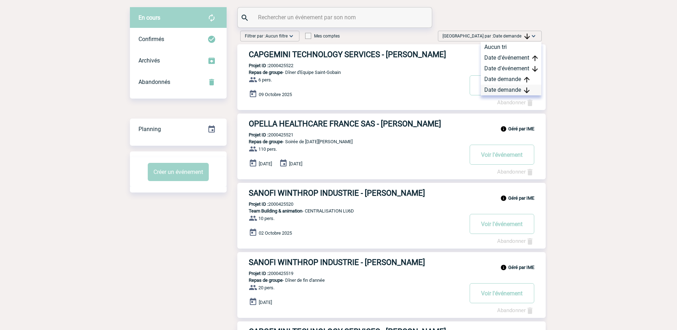 This screenshot has height=330, width=677. What do you see at coordinates (350, 211) in the screenshot?
I see `p: - CENTRALISATION LU6D` at bounding box center [350, 211].